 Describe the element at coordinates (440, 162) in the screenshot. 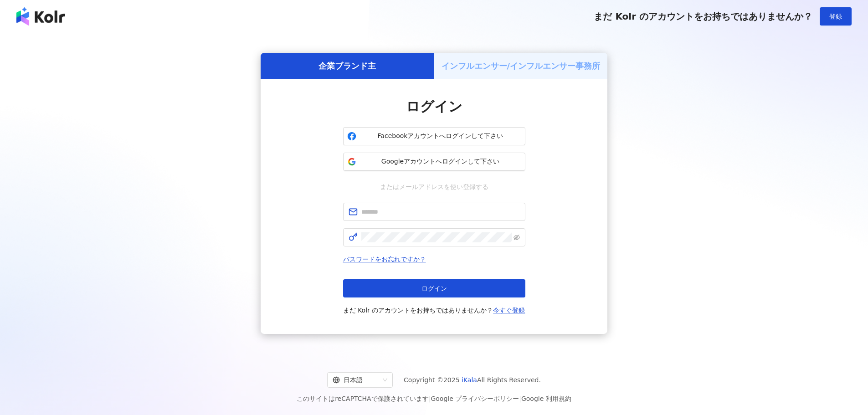

I see `span: Googleアカウントへログインして下さい` at that location.